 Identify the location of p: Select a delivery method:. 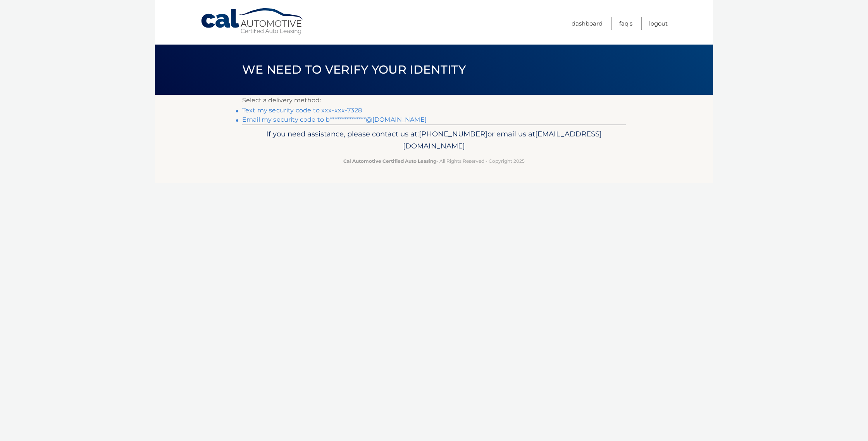
(434, 101).